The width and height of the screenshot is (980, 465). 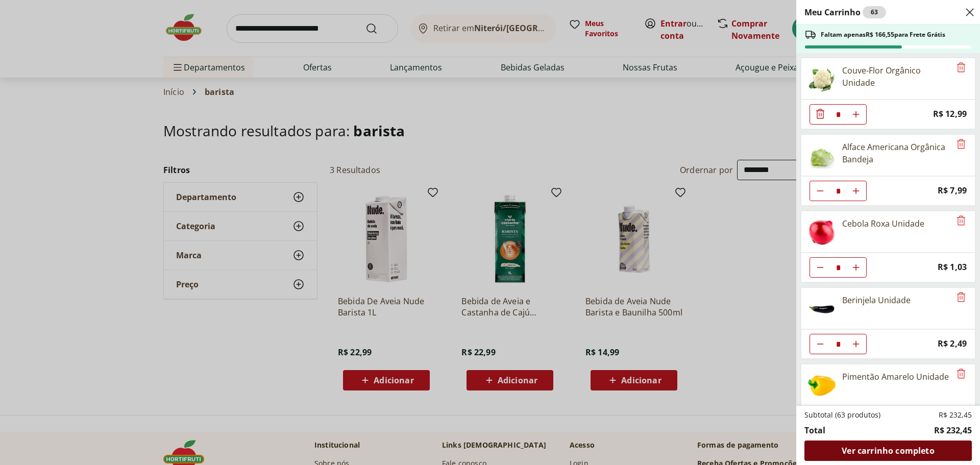 What do you see at coordinates (950, 114) in the screenshot?
I see `span: R$ 12,99` at bounding box center [950, 114].